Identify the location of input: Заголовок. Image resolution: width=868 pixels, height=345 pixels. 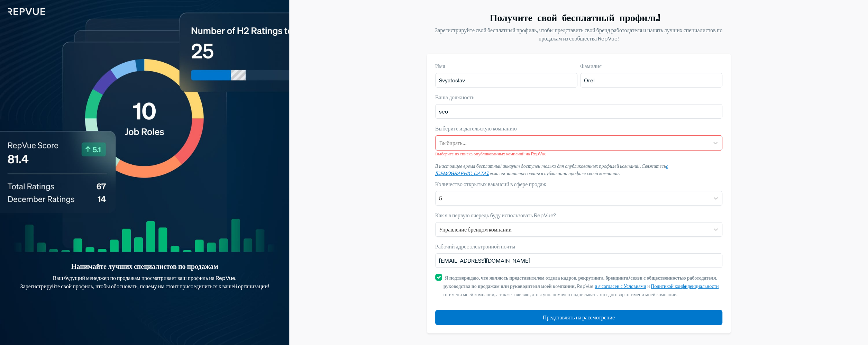
(579, 112).